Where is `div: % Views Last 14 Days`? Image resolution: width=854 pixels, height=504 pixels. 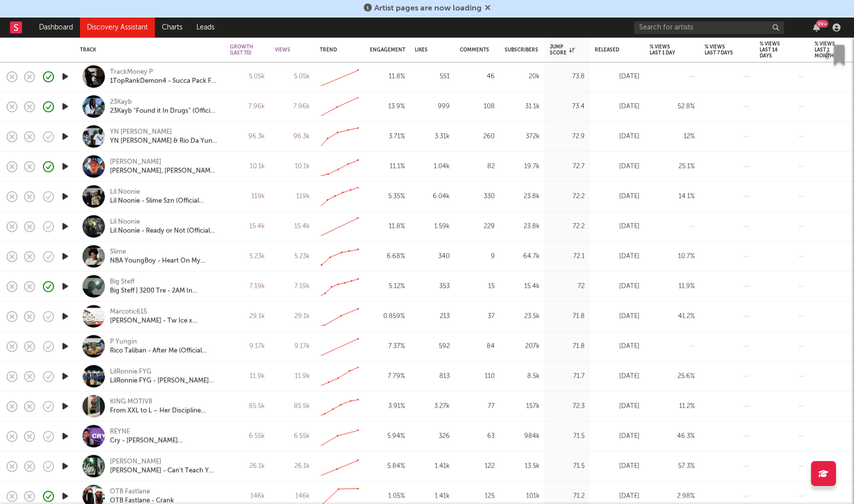 div: % Views Last 14 Days is located at coordinates (774, 50).